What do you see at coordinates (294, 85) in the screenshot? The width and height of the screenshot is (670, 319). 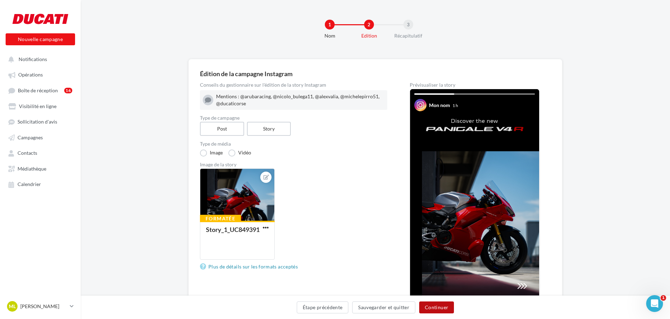 I see `div: Conseils du gestionnaire sur l'édition de la story Instagram` at bounding box center [294, 85].